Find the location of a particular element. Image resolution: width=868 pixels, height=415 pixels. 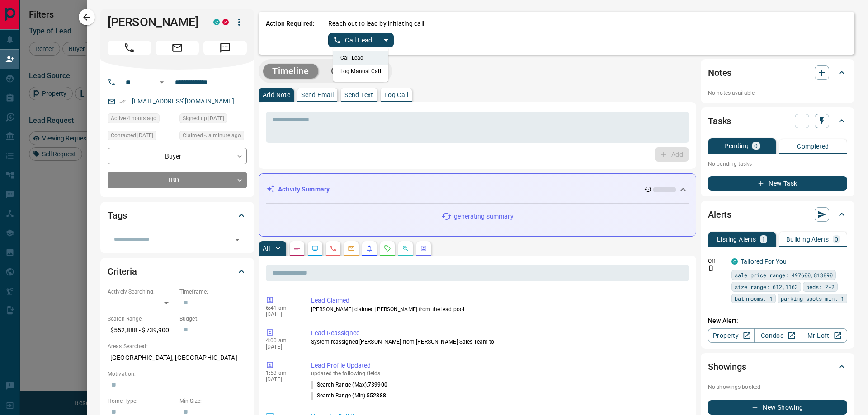

p: Building Alerts is located at coordinates (807, 240).